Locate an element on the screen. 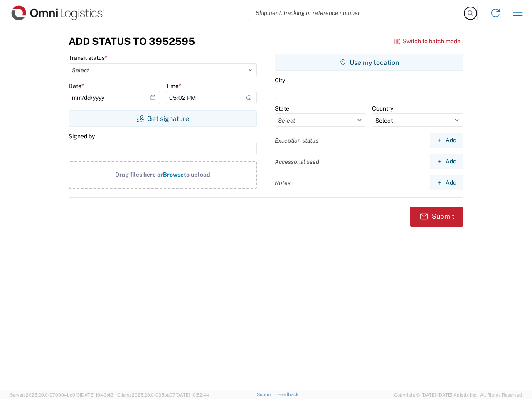  label: Country is located at coordinates (382, 108).